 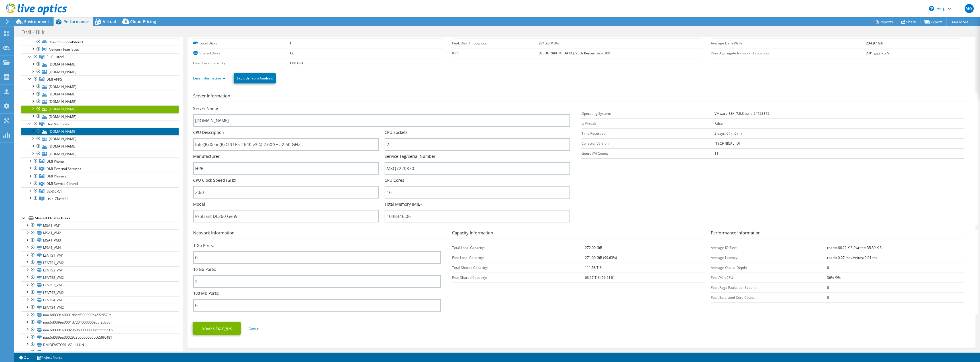 What do you see at coordinates (296, 63) in the screenshot?
I see `b: 1.00 GiB` at bounding box center [296, 63].